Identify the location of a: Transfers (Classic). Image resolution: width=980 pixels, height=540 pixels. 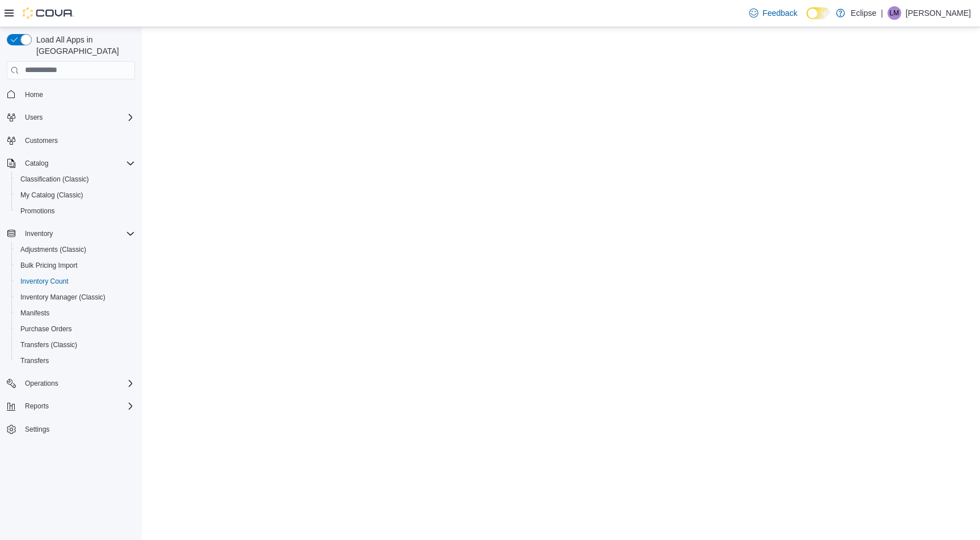
(49, 345).